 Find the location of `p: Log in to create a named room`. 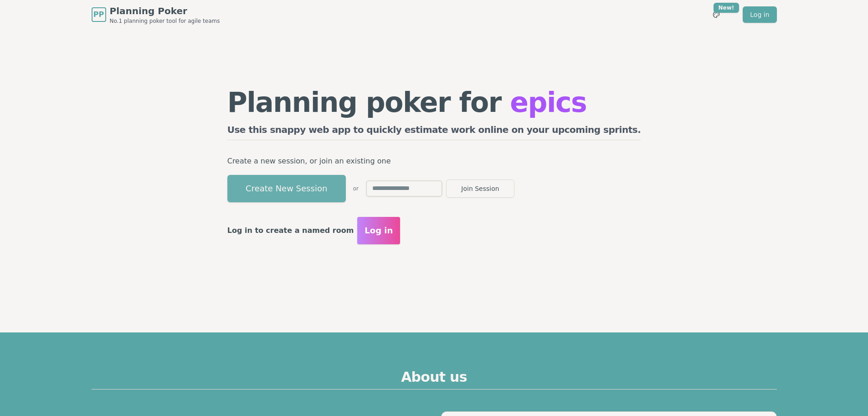

p: Log in to create a named room is located at coordinates (291, 230).